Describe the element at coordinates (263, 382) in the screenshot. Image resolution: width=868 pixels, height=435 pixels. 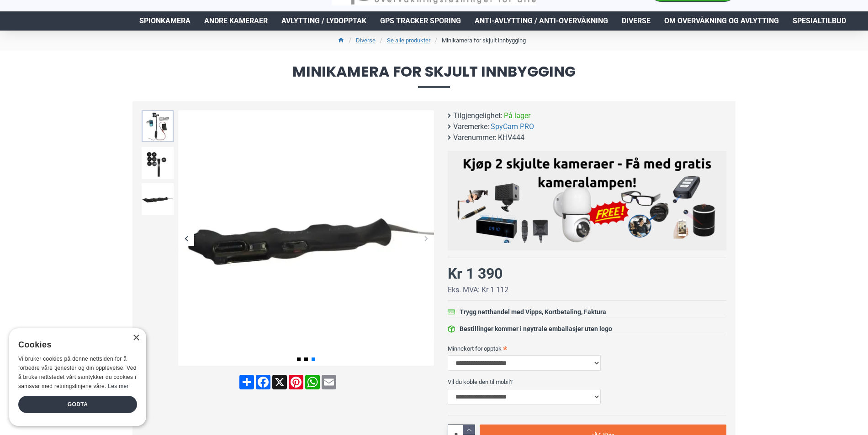
I see `a: Facebook` at that location.